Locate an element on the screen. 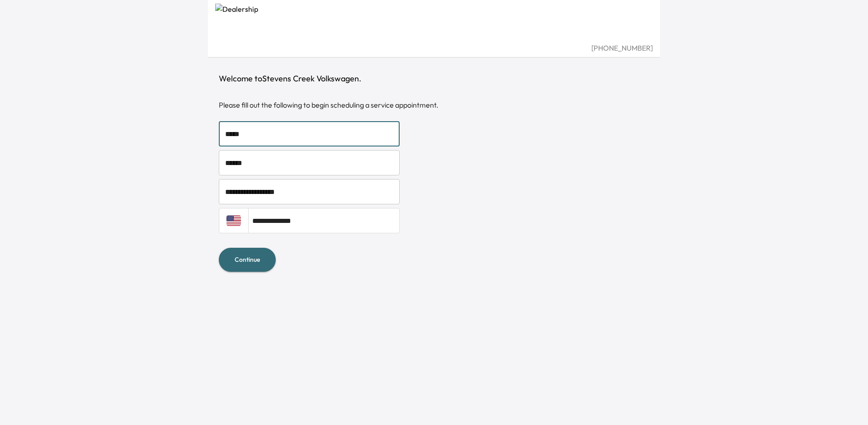  button: Country selector is located at coordinates (233, 221).